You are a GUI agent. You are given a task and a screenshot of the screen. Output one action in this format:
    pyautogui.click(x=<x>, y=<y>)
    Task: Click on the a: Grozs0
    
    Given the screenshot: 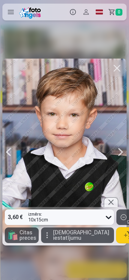 What is the action you would take?
    pyautogui.click(x=116, y=12)
    